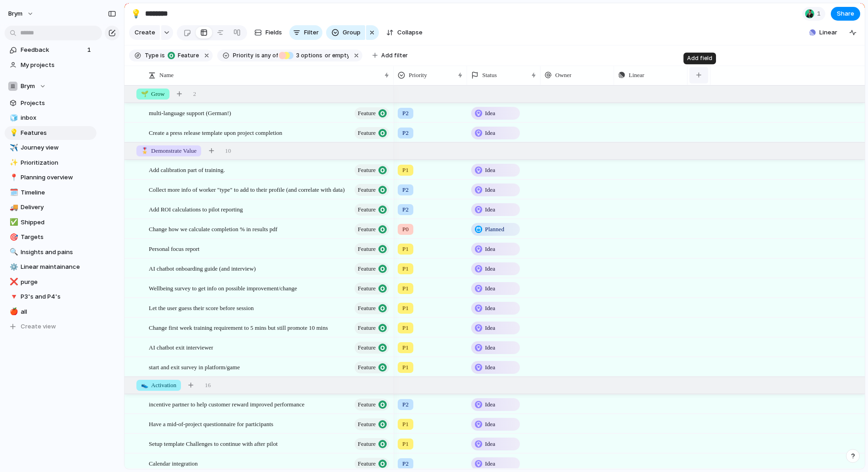  I want to click on div: ✈️Journey view, so click(50, 148).